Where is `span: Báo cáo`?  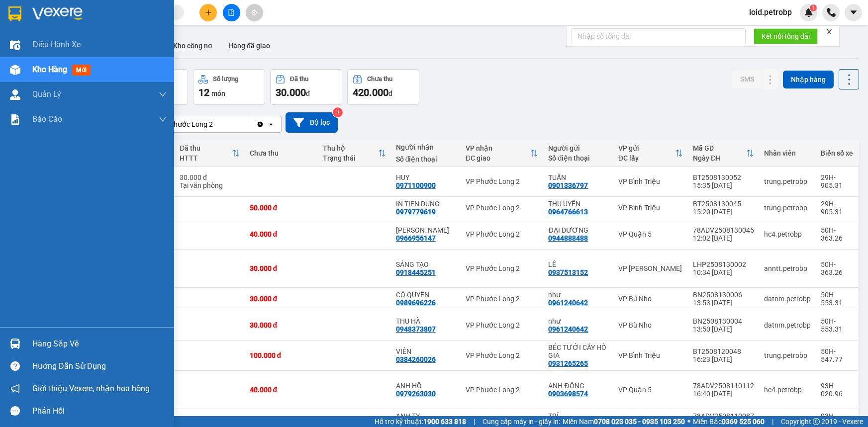 span: Báo cáo is located at coordinates (47, 119).